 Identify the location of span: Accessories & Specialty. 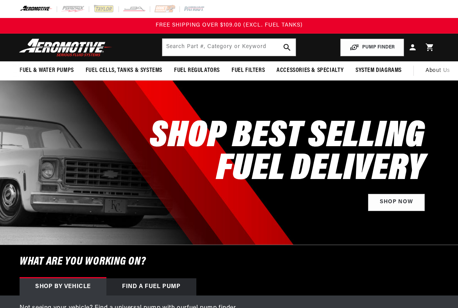
(310, 70).